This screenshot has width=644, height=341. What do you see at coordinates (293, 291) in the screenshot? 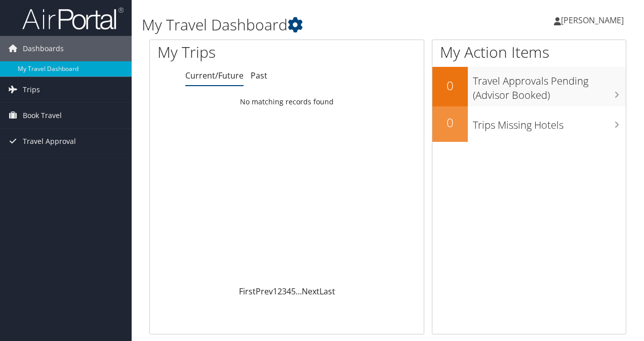
I see `a: 5` at bounding box center [293, 291].